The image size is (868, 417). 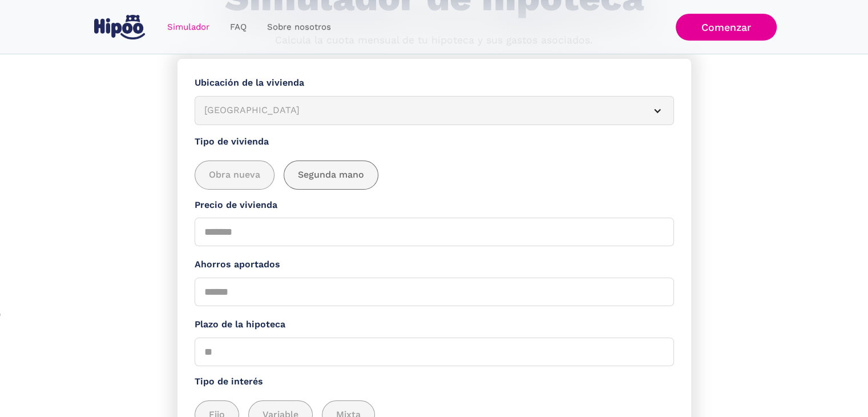 I want to click on a: home, so click(x=120, y=27).